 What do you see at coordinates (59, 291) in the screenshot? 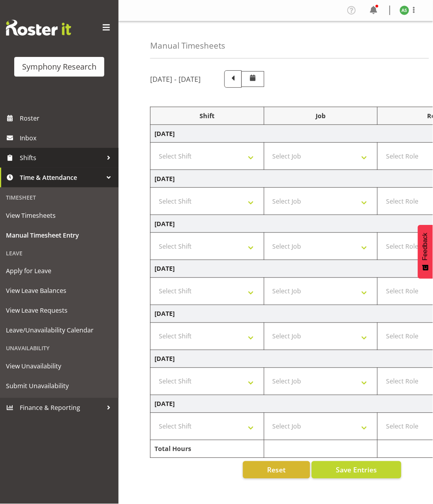
I see `a: View Leave Balances` at bounding box center [59, 291].